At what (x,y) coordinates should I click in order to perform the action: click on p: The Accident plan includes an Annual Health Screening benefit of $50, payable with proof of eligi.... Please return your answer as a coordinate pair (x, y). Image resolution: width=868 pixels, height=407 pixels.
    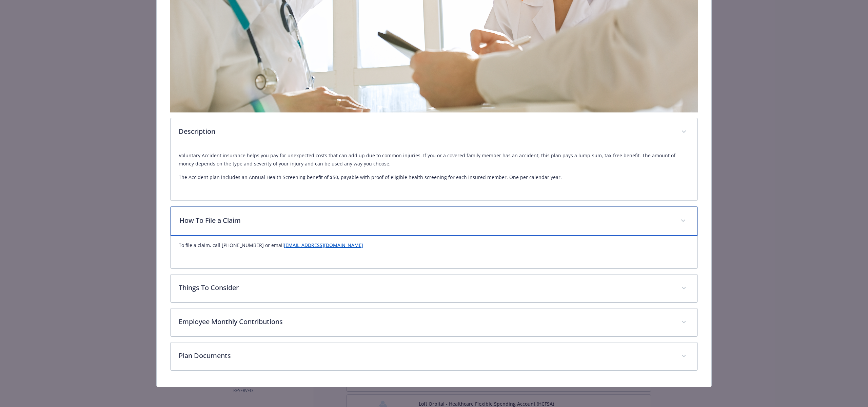
    Looking at the image, I should click on (434, 178).